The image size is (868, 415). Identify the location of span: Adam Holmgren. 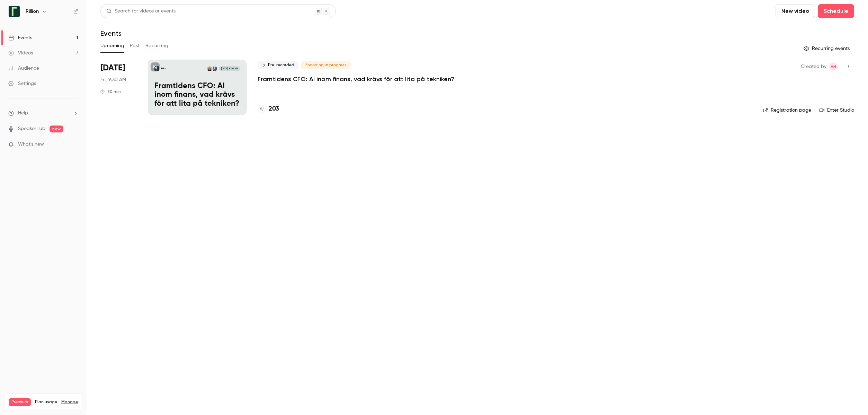
(834, 66).